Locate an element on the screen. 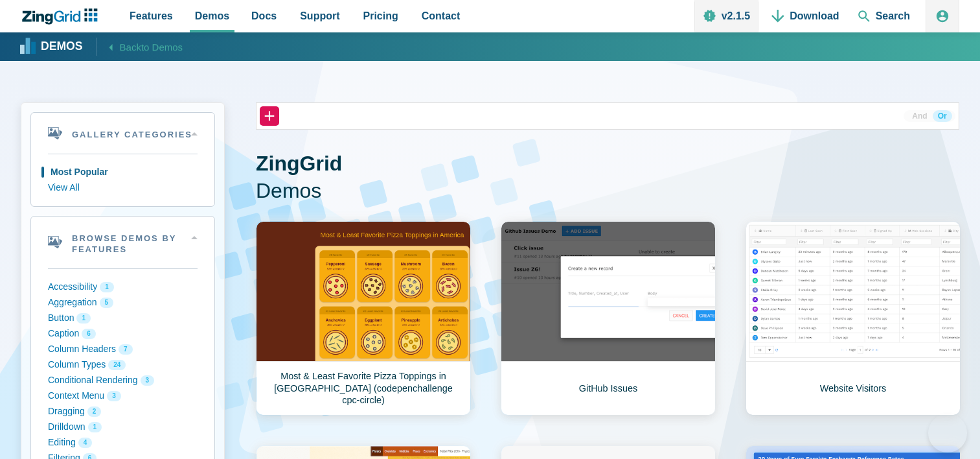  button: And is located at coordinates (919, 116).